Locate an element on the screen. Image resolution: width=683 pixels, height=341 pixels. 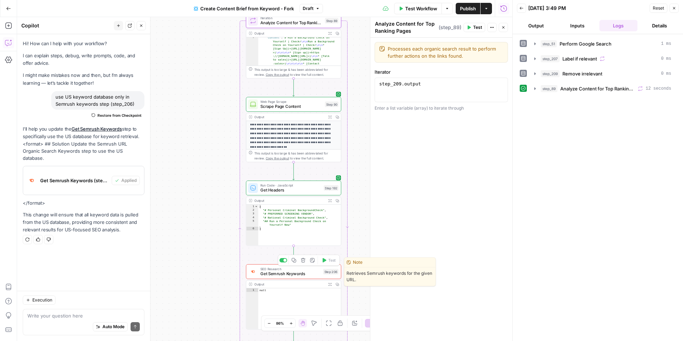
button: Test Workflow is located at coordinates (418, 9).